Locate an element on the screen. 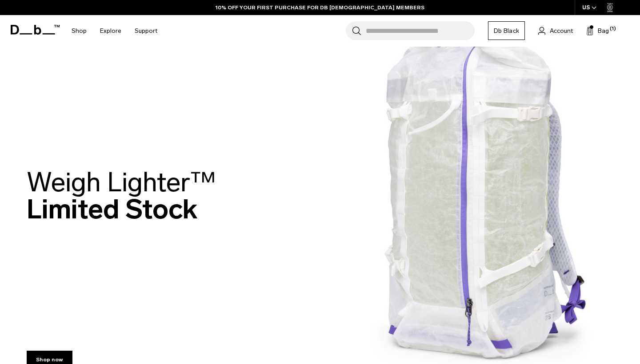 This screenshot has height=364, width=640. a: Explore is located at coordinates (111, 31).